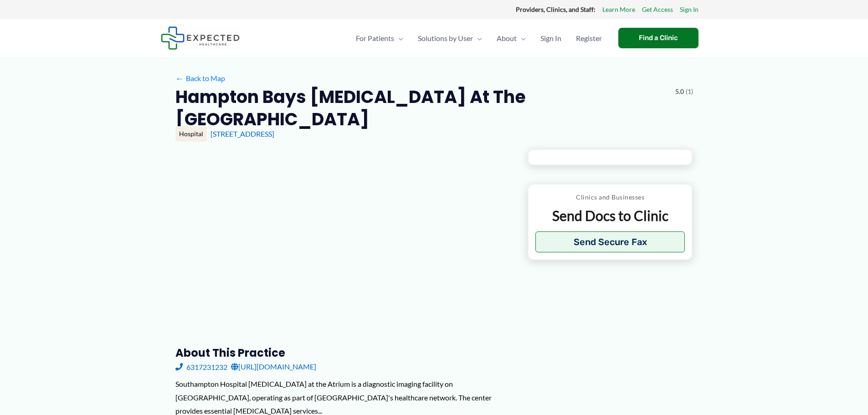 The height and width of the screenshot is (415, 868). What do you see at coordinates (589, 39) in the screenshot?
I see `span: Register` at bounding box center [589, 39].